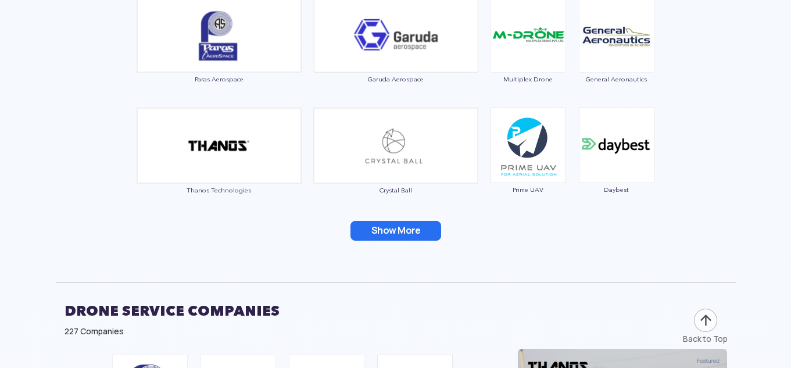 This screenshot has width=791, height=368. Describe the element at coordinates (219, 79) in the screenshot. I see `span: Paras Aerospace` at that location.